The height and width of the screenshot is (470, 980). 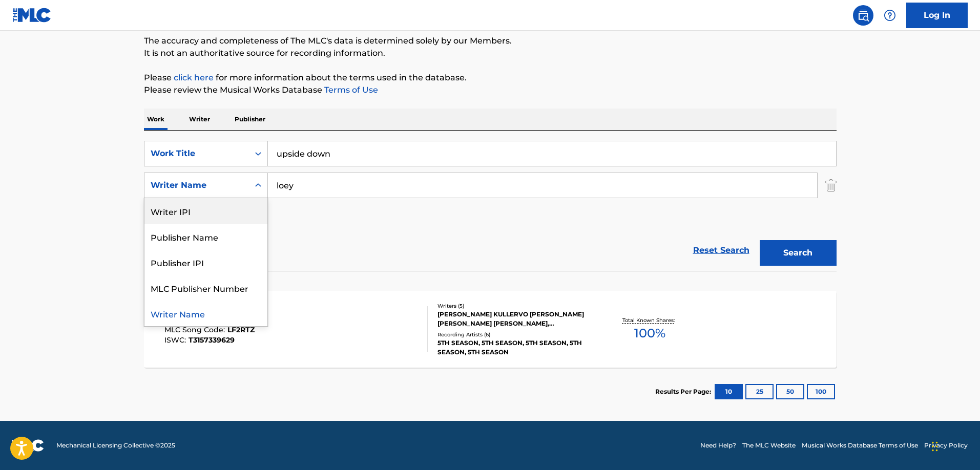 What do you see at coordinates (650, 334) in the screenshot?
I see `span: 100 %` at bounding box center [650, 334].